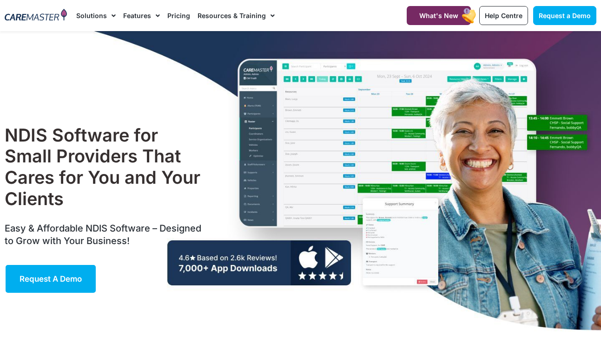  I want to click on span: Easy & Affordable NDIS Software – Designed to Grow with Your Business!, so click(103, 235).